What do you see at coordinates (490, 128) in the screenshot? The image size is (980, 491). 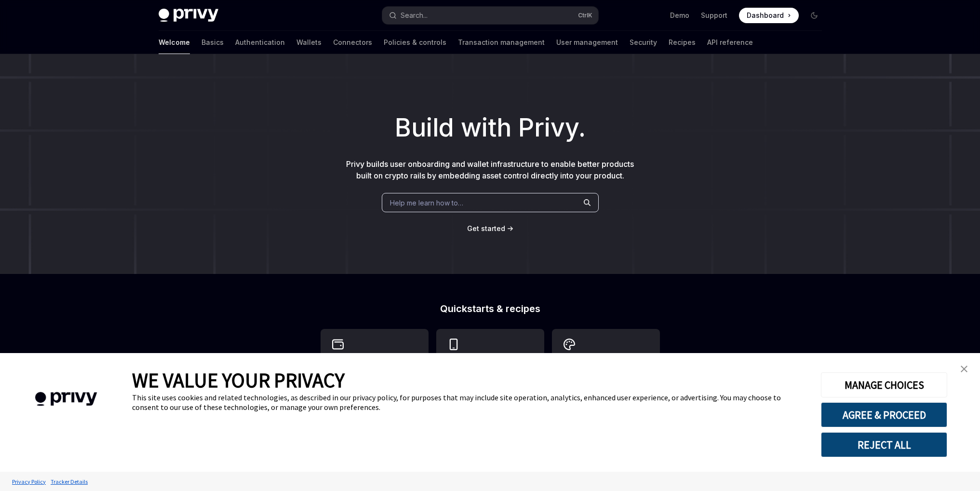 I see `h1: Build with Privy.` at bounding box center [490, 128].